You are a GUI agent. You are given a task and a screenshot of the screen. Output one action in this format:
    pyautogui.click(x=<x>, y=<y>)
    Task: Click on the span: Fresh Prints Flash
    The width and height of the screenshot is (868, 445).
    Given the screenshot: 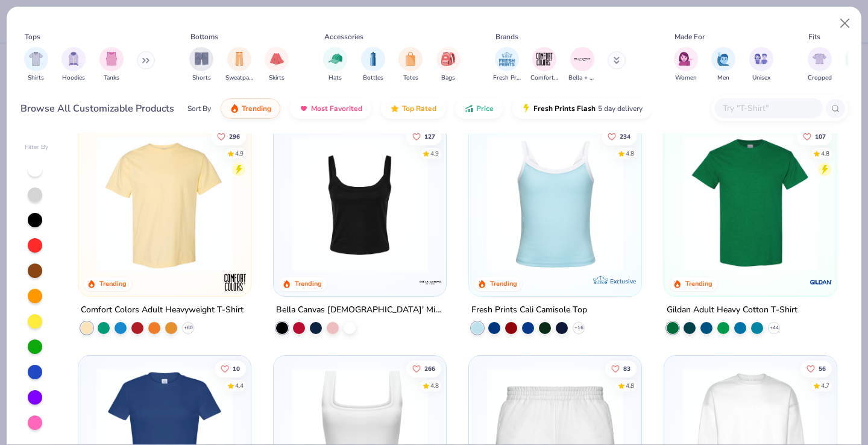 What is the action you would take?
    pyautogui.click(x=564, y=109)
    